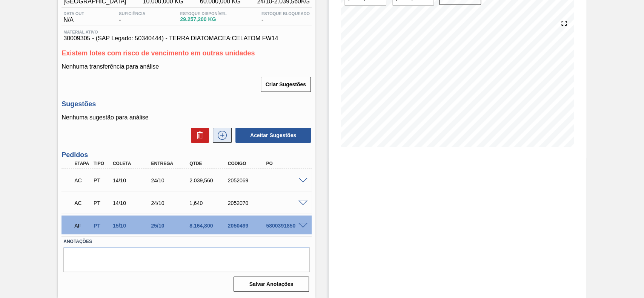 The height and width of the screenshot is (298, 644). What do you see at coordinates (272, 135) in the screenshot?
I see `div: Aceitar Sugestões` at bounding box center [272, 135].